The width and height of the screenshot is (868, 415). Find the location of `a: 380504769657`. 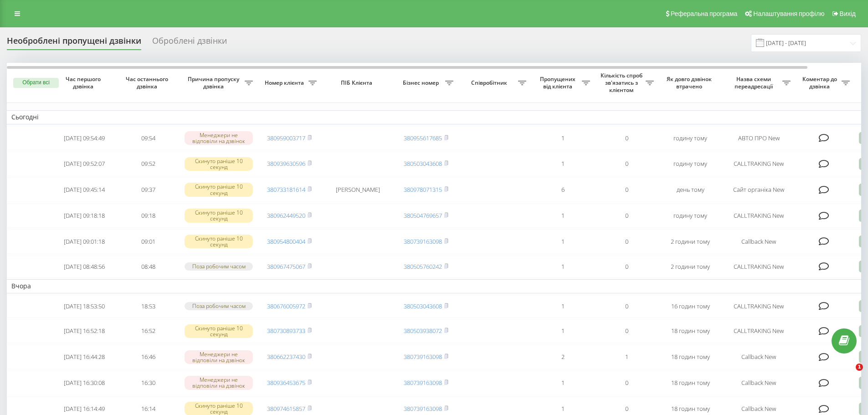

a: 380504769657 is located at coordinates (423, 216).